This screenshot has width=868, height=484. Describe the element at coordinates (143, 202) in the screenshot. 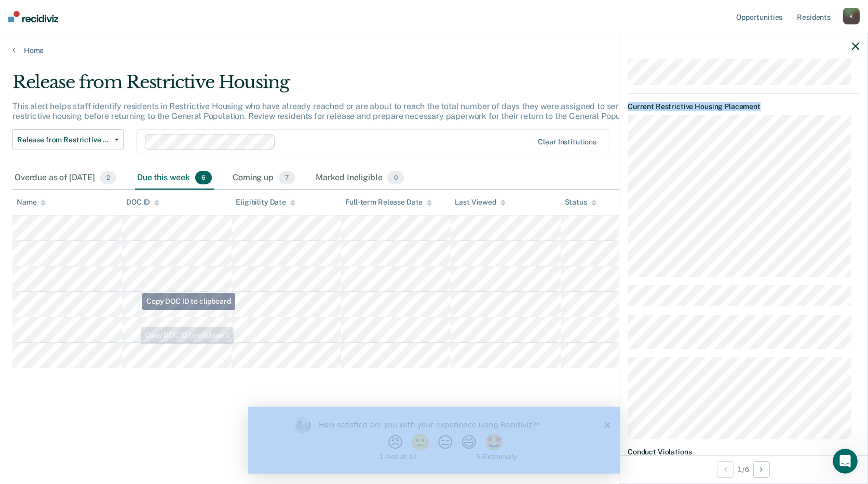

I see `div: DOC ID` at that location.